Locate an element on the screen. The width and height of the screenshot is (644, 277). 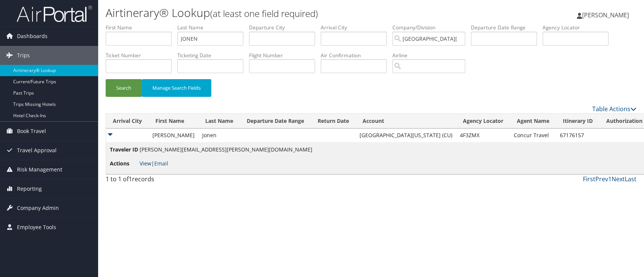
th: Departure Date Range: activate to sort column ascending is located at coordinates (276, 121).